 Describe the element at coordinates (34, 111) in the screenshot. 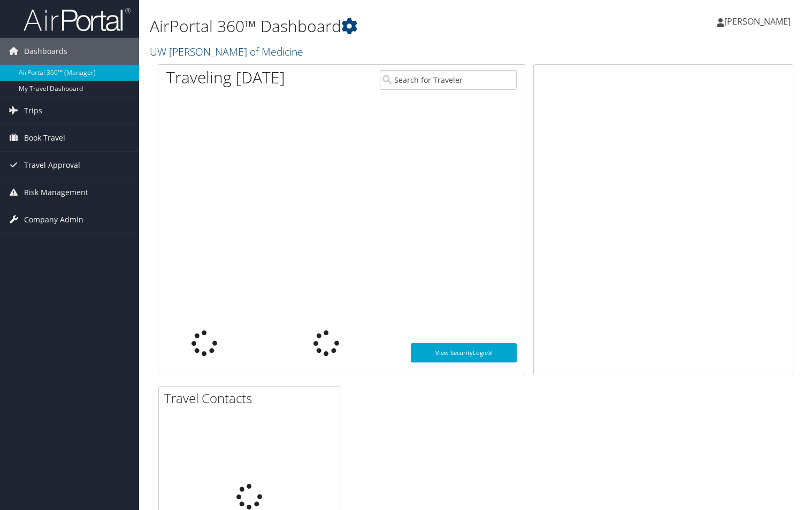

I see `span: Trips` at that location.